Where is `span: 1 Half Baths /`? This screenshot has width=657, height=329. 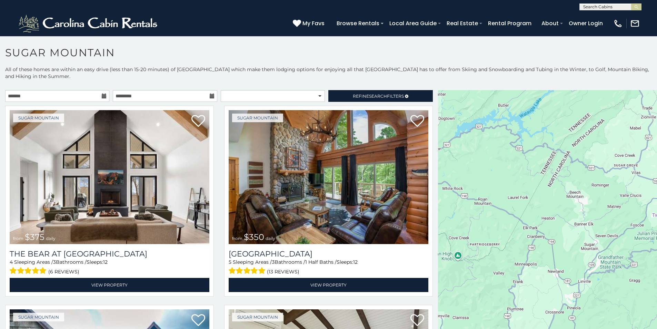
span: 1 Half Baths / is located at coordinates (321, 262).